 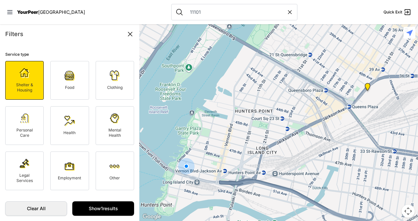 I want to click on div: Queens - Main Office, so click(x=367, y=88).